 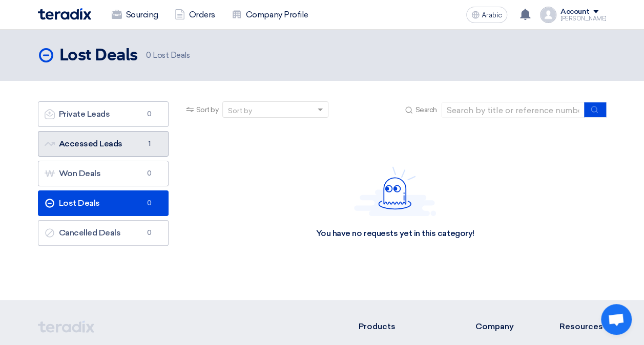 I want to click on span: Search, so click(x=426, y=110).